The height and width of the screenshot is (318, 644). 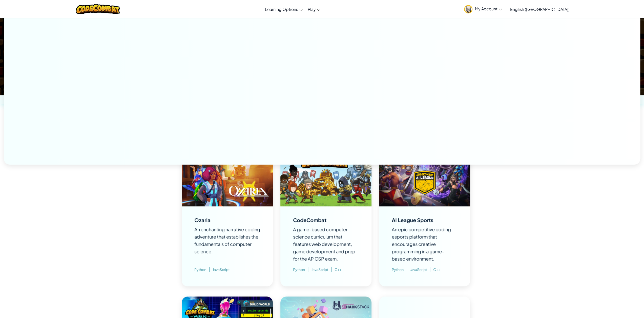 I want to click on span: An epic competitive coding esports platform that encourages creative programming in a game-based ..., so click(x=421, y=244).